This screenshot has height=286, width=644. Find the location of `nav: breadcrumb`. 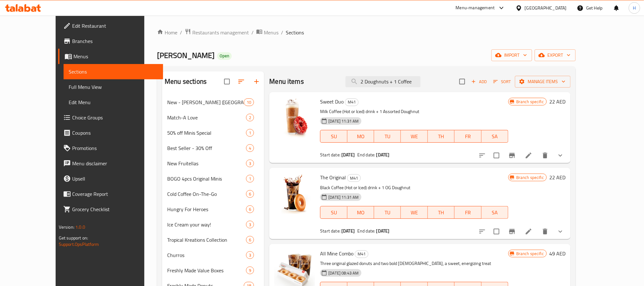

nav: breadcrumb is located at coordinates (366, 32).